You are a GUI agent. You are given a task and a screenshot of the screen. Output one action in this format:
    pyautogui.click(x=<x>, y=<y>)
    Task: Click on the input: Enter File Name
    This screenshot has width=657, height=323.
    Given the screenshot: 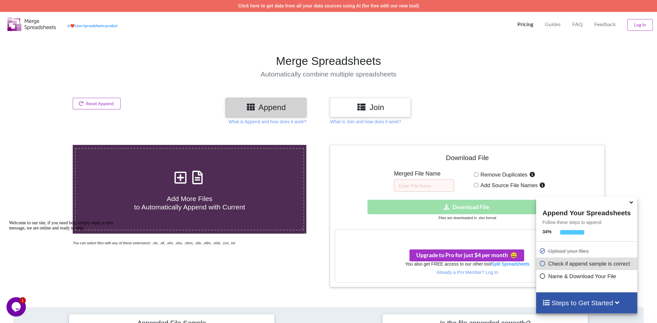 What is the action you would take?
    pyautogui.click(x=424, y=186)
    